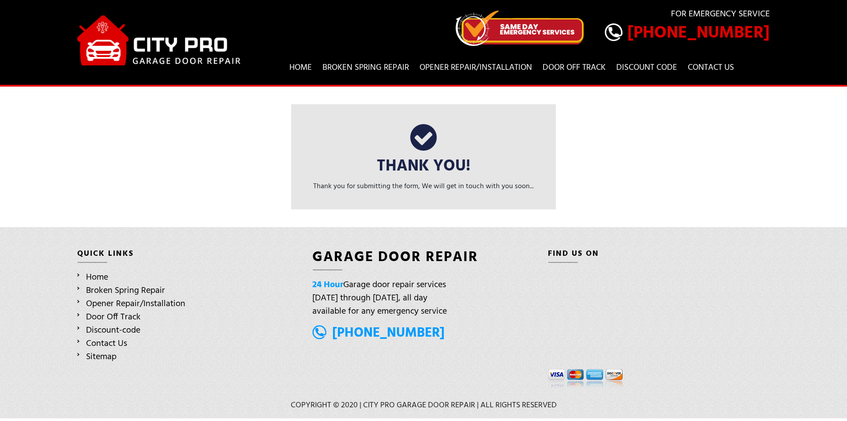 The image size is (847, 421). I want to click on img: pay2.png, so click(575, 378).